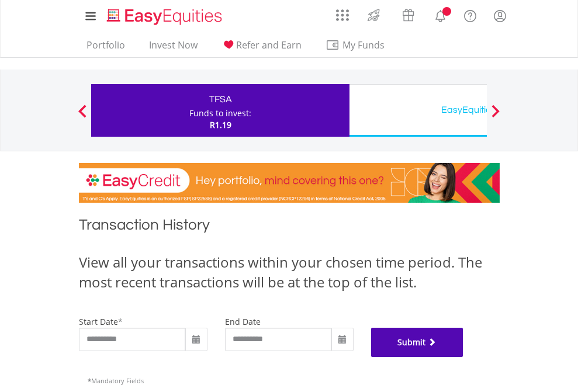  What do you see at coordinates (116, 380) in the screenshot?
I see `span: Mandatory Fields` at bounding box center [116, 380].